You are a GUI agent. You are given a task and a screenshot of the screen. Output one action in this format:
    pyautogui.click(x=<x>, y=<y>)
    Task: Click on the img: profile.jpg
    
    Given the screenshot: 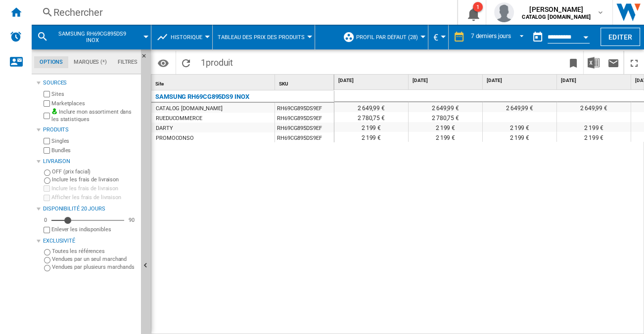 What is the action you would take?
    pyautogui.click(x=504, y=13)
    